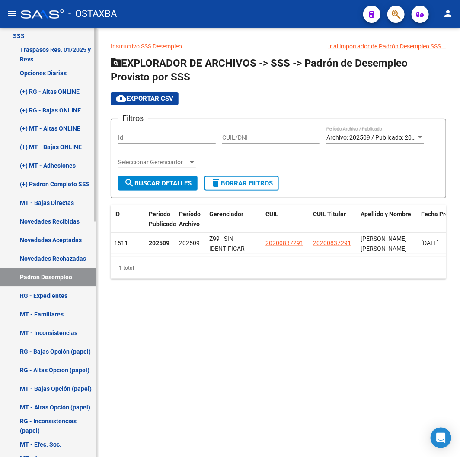 The image size is (460, 457). I want to click on span: OVIEDO OSVALDO FABIAN, so click(383, 243).